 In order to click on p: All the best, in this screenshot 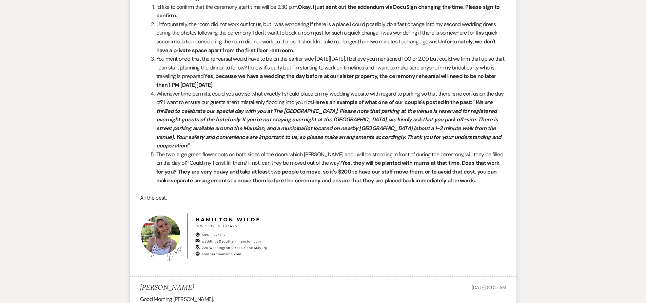, I will do `click(323, 198)`.